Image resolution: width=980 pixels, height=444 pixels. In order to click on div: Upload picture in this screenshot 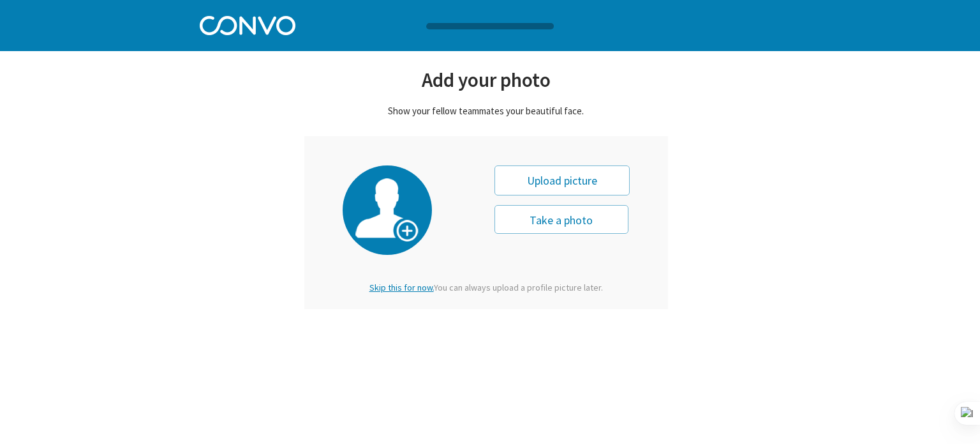, I will do `click(562, 180)`.